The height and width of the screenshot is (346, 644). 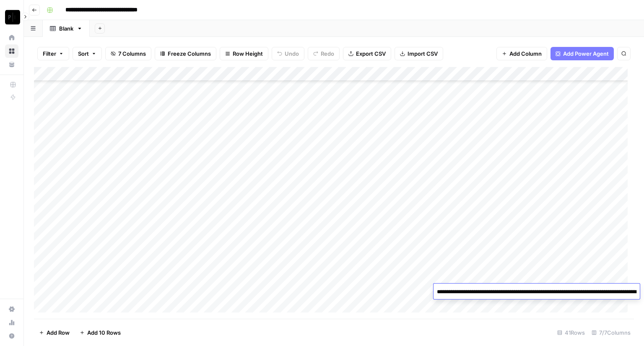 What do you see at coordinates (571, 333) in the screenshot?
I see `div: 41 Rows` at bounding box center [571, 333].